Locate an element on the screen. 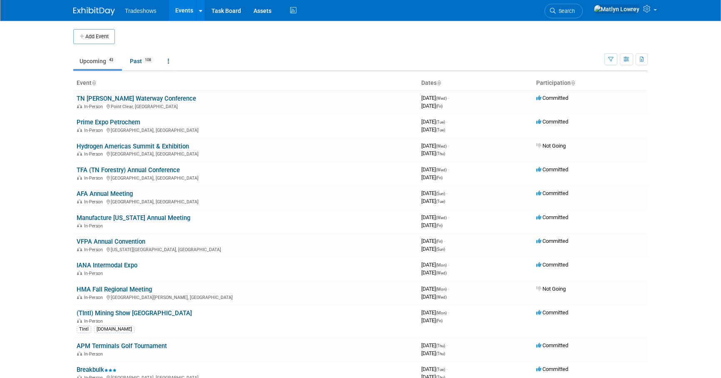 Image resolution: width=721 pixels, height=378 pixels. button: Add Event is located at coordinates (94, 37).